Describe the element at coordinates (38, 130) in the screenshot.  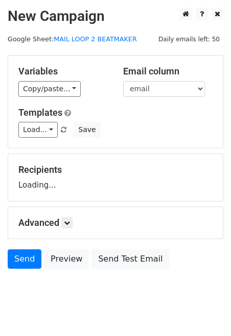
I see `a: Load...` at that location.